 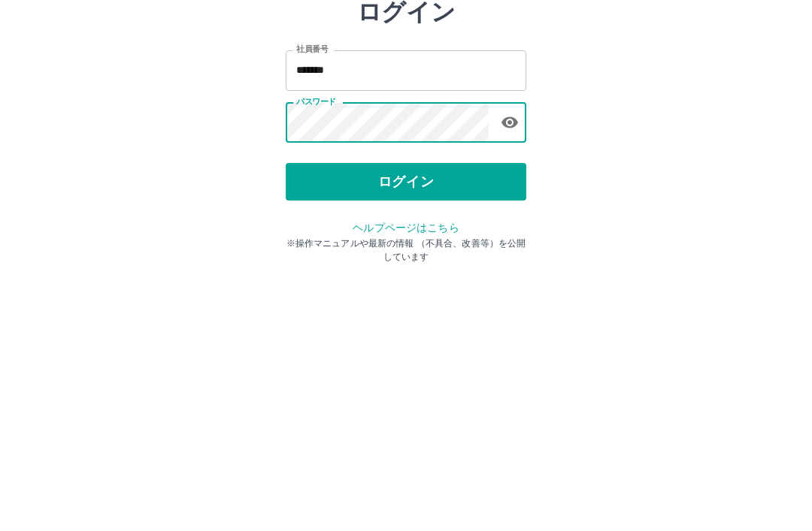 I want to click on label: パスワード, so click(x=316, y=199).